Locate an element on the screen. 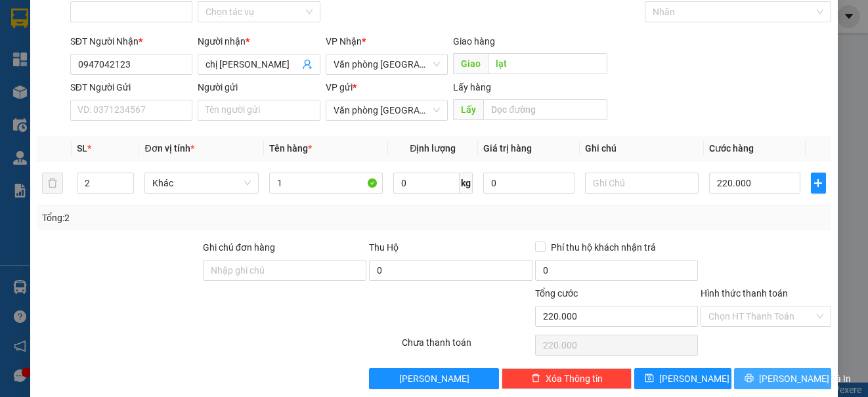  b: XE GIƯỜNG NẰM CAO CẤP HÙNG THỤC is located at coordinates (87, 64).